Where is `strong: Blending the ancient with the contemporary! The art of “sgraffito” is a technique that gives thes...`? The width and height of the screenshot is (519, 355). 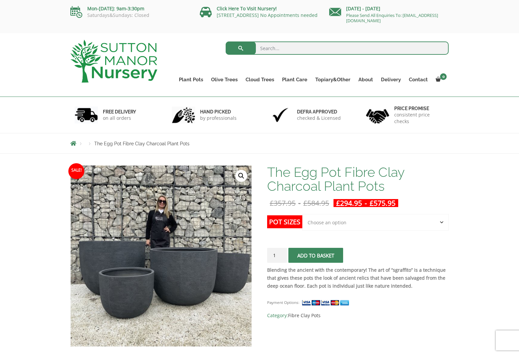 strong: Blending the ancient with the contemporary! The art of “sgraffito” is a technique that gives thes... is located at coordinates (356, 278).